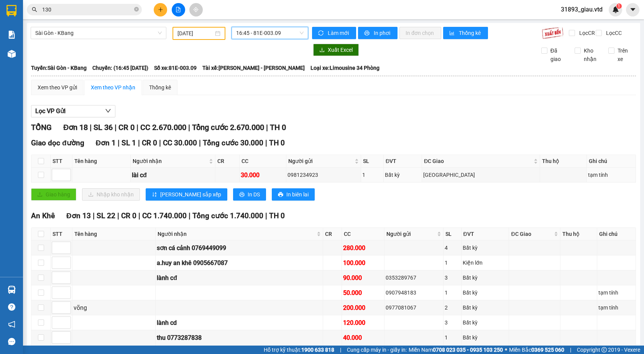  I want to click on th: SL, so click(372, 161).